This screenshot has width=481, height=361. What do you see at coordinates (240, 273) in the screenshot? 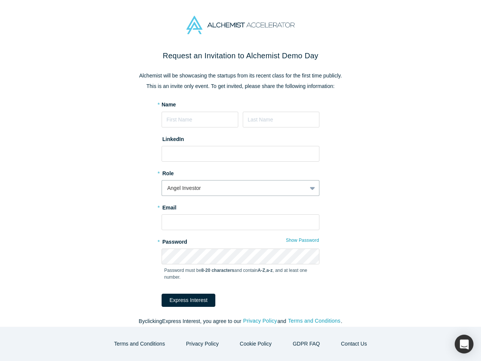
I see `p: Password must be and contain , , and at least one number.` at bounding box center [240, 273].